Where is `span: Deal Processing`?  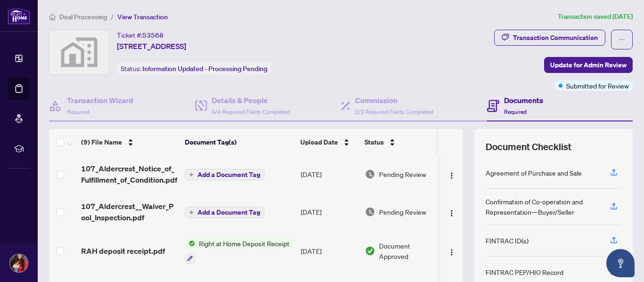
span: Deal Processing is located at coordinates (83, 17).